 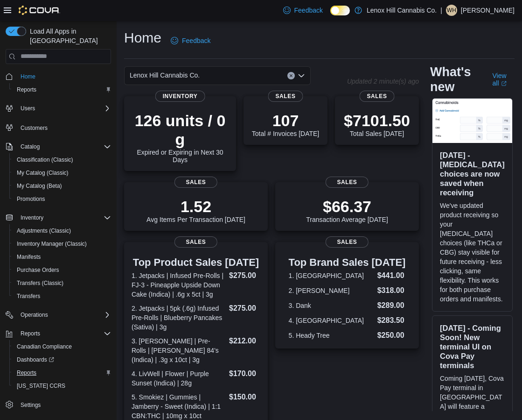 What do you see at coordinates (30, 405) in the screenshot?
I see `a: Settings` at bounding box center [30, 405].